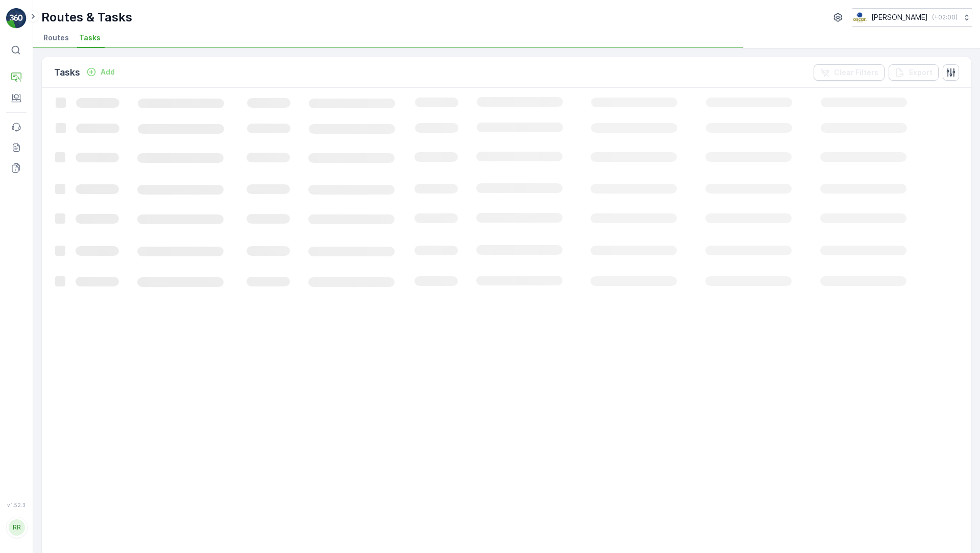 The width and height of the screenshot is (980, 553). I want to click on span: Tasks, so click(90, 37).